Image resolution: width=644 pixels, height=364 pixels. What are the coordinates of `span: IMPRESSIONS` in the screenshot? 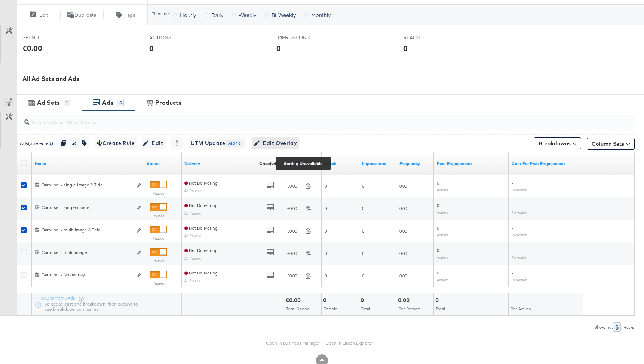 It's located at (305, 38).